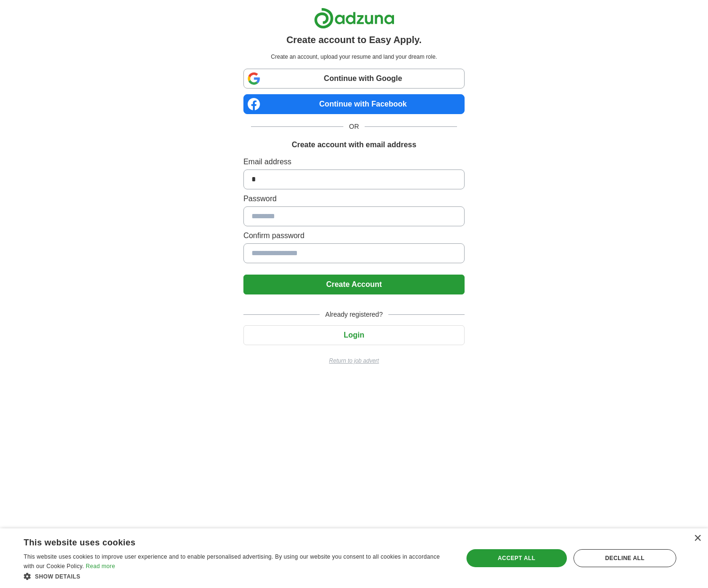 The width and height of the screenshot is (708, 588). Describe the element at coordinates (353, 104) in the screenshot. I see `a: Continue with Facebook` at that location.